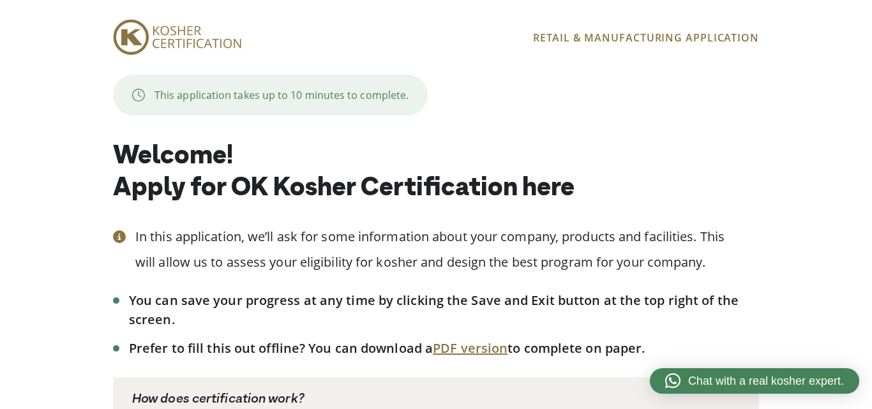 Image resolution: width=872 pixels, height=409 pixels. What do you see at coordinates (755, 381) in the screenshot?
I see `a: Chat with a real kosher expert.` at bounding box center [755, 381].